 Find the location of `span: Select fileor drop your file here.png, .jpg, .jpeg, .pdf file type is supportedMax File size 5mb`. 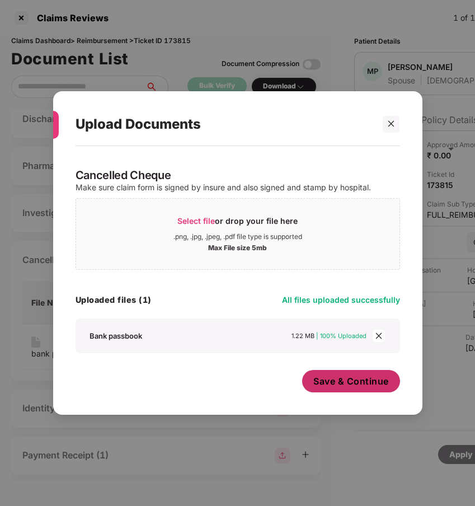

span: Select fileor drop your file here.png, .jpg, .jpeg, .pdf file type is supportedMax File size 5mb is located at coordinates (238, 234).